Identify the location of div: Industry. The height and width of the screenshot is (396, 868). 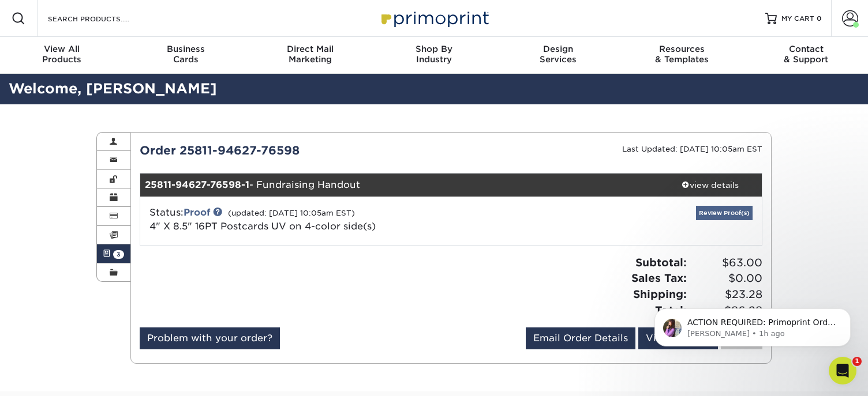
(434, 54).